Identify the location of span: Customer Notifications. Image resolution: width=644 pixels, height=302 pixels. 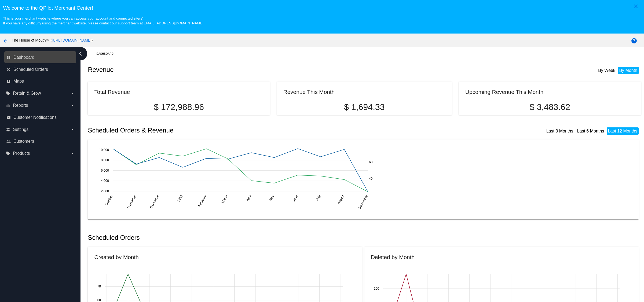
(35, 117).